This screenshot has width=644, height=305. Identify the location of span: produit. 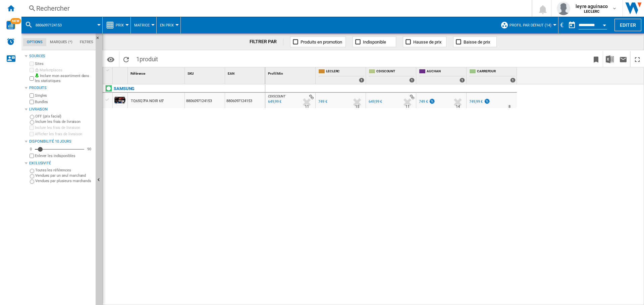
(149, 59).